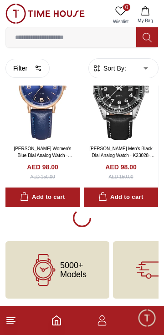 The height and width of the screenshot is (335, 164). Describe the element at coordinates (145, 15) in the screenshot. I see `button: My Bag` at that location.